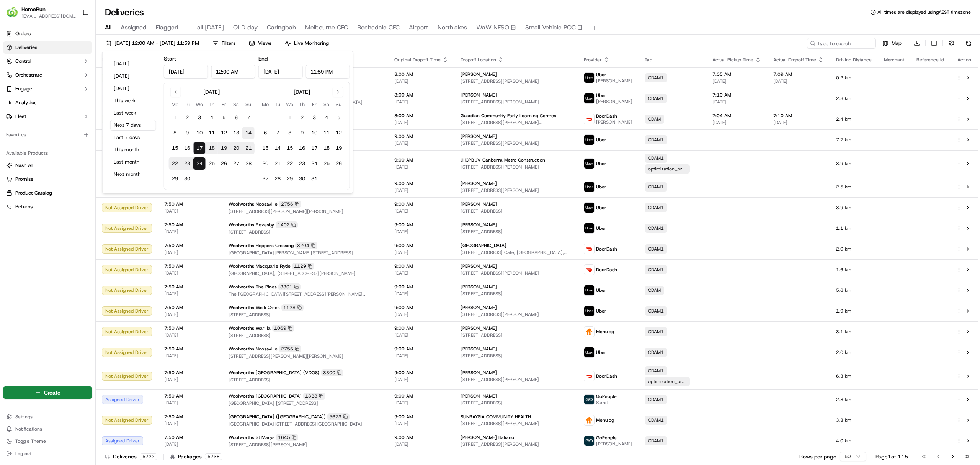  I want to click on button: Live Monitoring, so click(306, 43).